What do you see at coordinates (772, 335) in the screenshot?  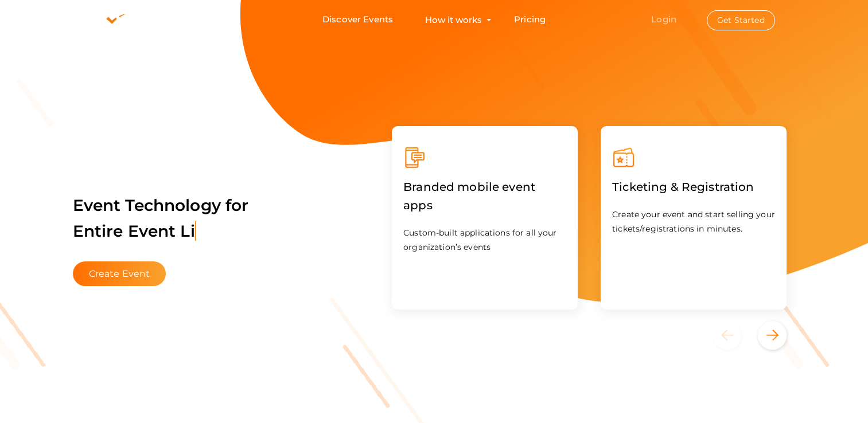 I see `button: Next` at bounding box center [772, 335].